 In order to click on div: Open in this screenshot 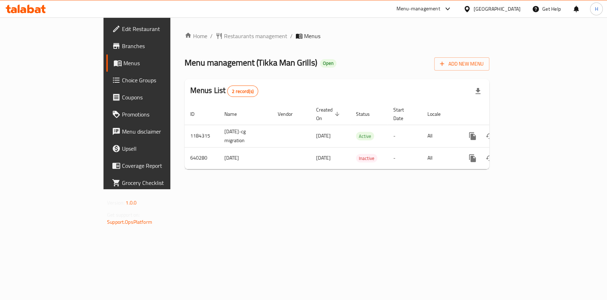, I will do `click(328, 63)`.